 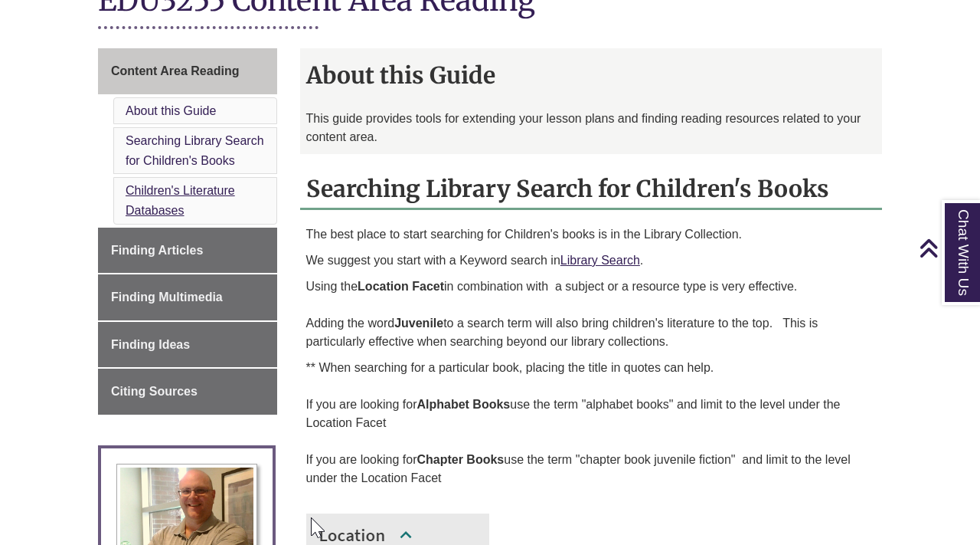 What do you see at coordinates (188, 71) in the screenshot?
I see `a: Content Area Reading` at bounding box center [188, 71].